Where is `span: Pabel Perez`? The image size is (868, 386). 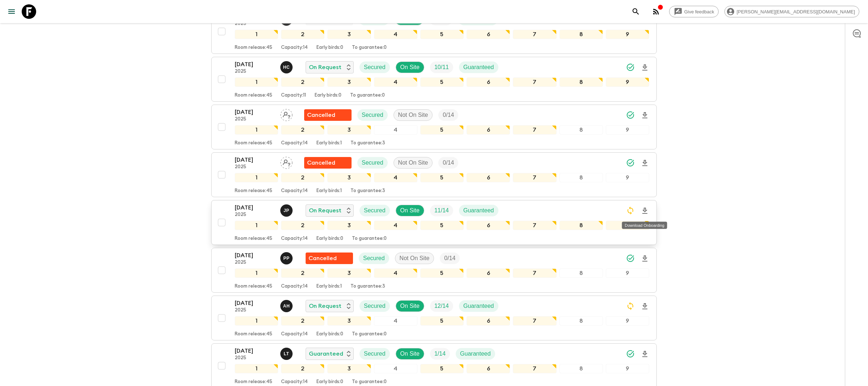
span: Pabel Perez is located at coordinates (287, 257).